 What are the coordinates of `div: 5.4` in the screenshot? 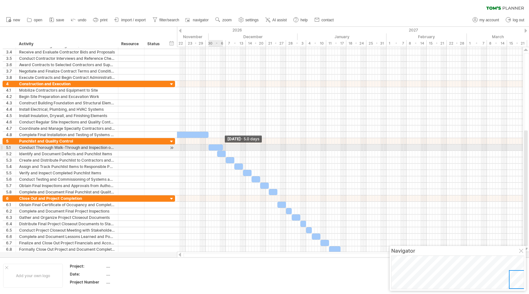 It's located at (11, 167).